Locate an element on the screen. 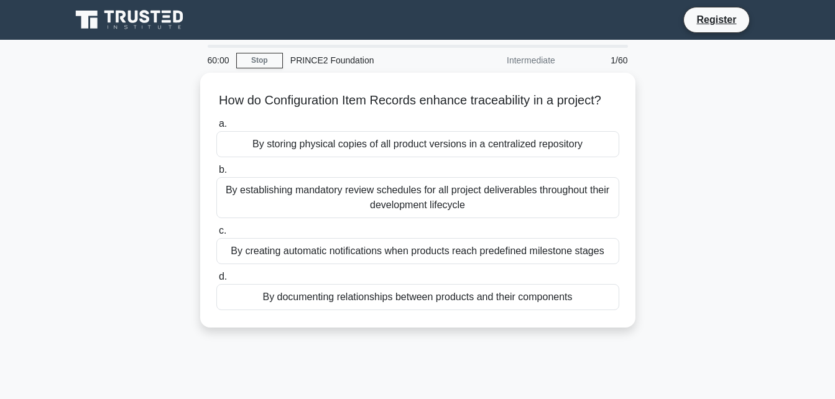 The height and width of the screenshot is (399, 835). div: By documenting relationships between products and their components is located at coordinates (418, 297).